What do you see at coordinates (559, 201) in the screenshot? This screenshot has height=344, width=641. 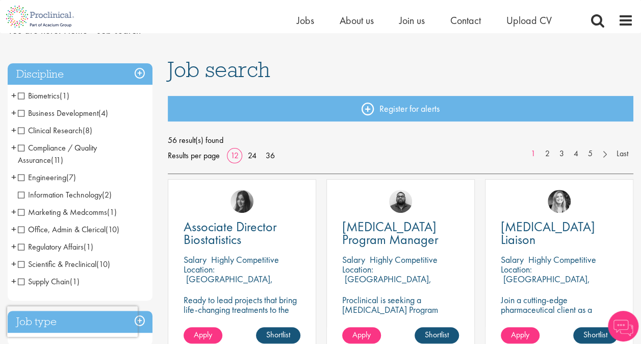 I see `img: Manon Fuller` at bounding box center [559, 201].